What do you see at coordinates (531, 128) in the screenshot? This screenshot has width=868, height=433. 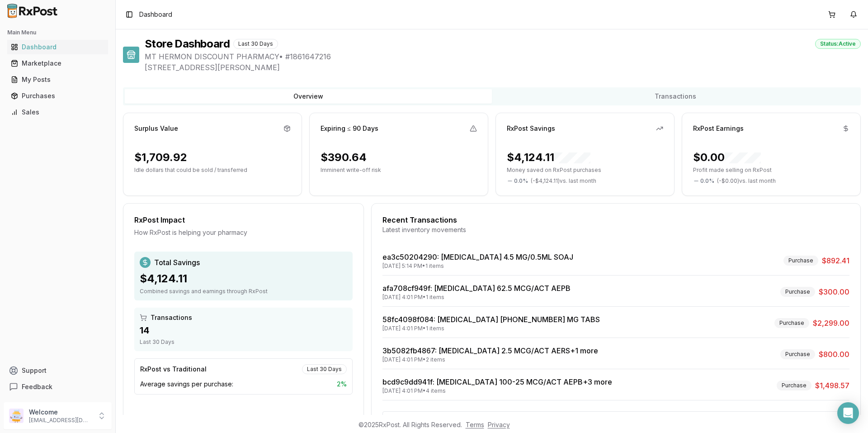 I see `div: RxPost Savings` at bounding box center [531, 128].